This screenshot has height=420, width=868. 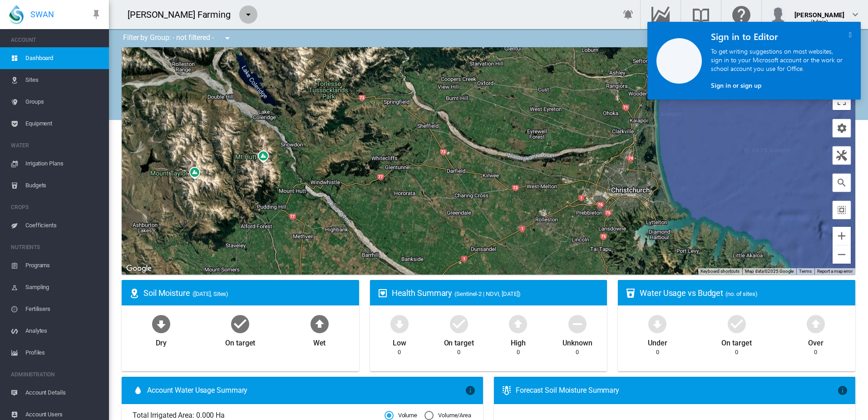 I want to click on button: Zoom in, so click(x=841, y=236).